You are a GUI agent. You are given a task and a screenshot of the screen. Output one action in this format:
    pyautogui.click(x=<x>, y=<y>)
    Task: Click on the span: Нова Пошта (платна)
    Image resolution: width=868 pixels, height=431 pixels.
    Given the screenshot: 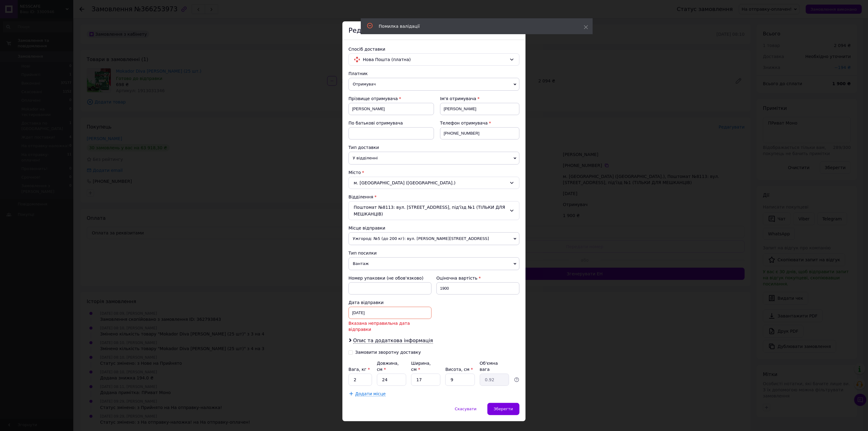 What is the action you would take?
    pyautogui.click(x=435, y=60)
    